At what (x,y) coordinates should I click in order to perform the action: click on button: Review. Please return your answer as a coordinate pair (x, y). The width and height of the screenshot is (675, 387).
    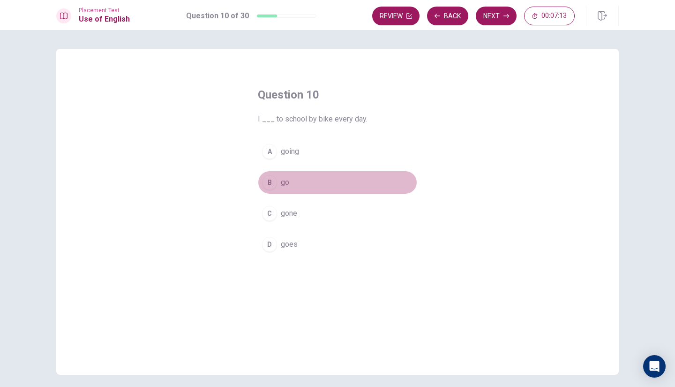
    Looking at the image, I should click on (396, 16).